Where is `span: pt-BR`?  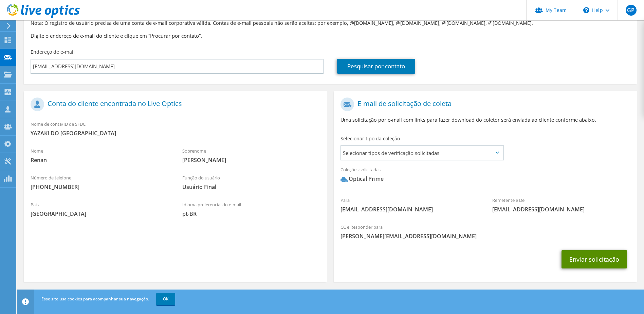
span: pt-BR is located at coordinates (251, 214).